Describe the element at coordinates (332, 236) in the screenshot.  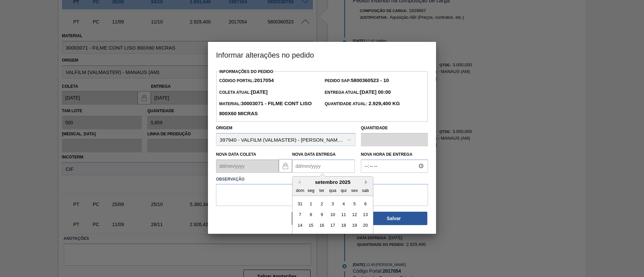
I see `div: Choose quarta-feira, 24 de setembro de 2025` at that location.